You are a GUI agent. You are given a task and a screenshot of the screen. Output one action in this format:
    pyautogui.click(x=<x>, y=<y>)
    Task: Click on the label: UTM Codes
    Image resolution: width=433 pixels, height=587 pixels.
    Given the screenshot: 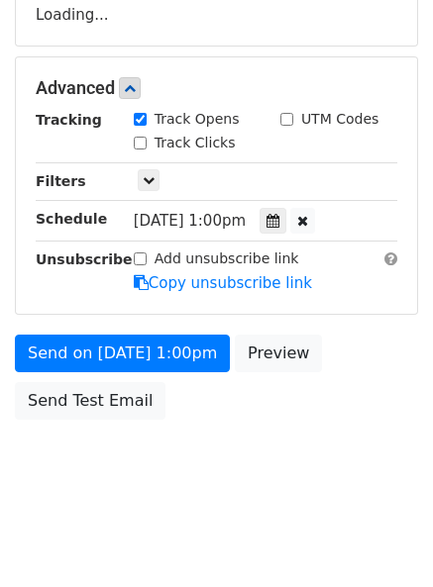 What is the action you would take?
    pyautogui.click(x=340, y=119)
    